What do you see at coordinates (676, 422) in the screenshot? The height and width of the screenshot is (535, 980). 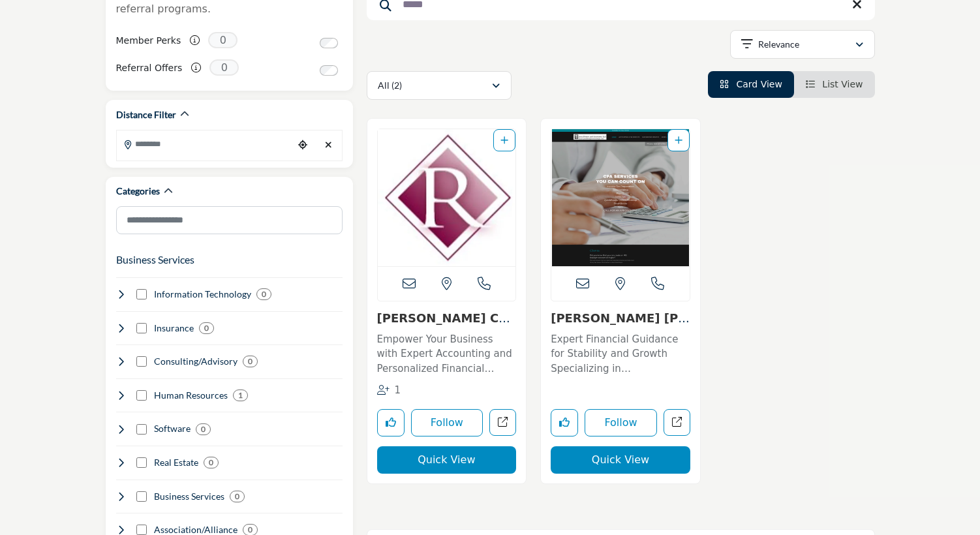 I see `a: Open jaros-domen-and-associates-llc in new tab` at bounding box center [676, 422].